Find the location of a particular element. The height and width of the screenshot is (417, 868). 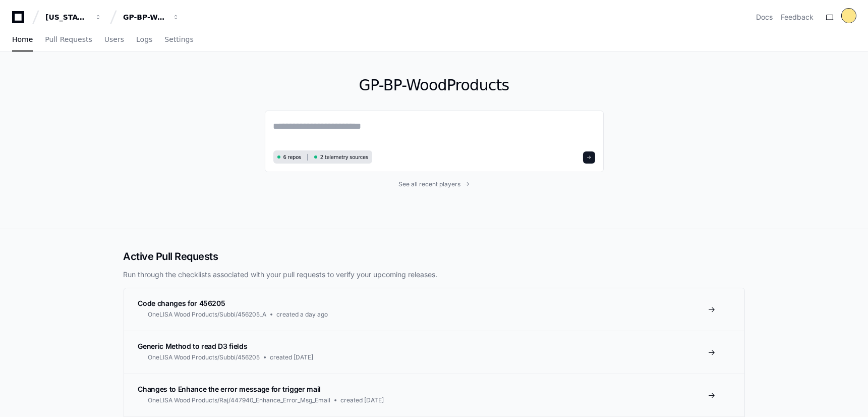

span: Pull Requests is located at coordinates (68, 39).